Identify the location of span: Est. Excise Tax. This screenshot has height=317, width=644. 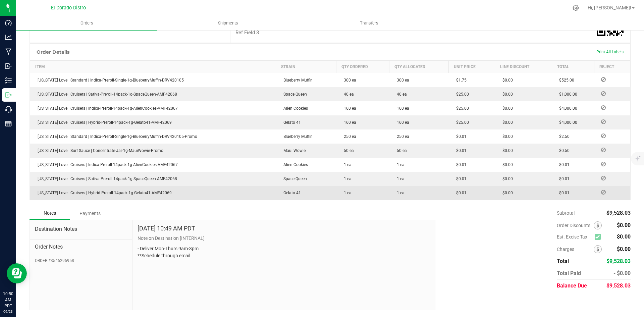
(574, 237).